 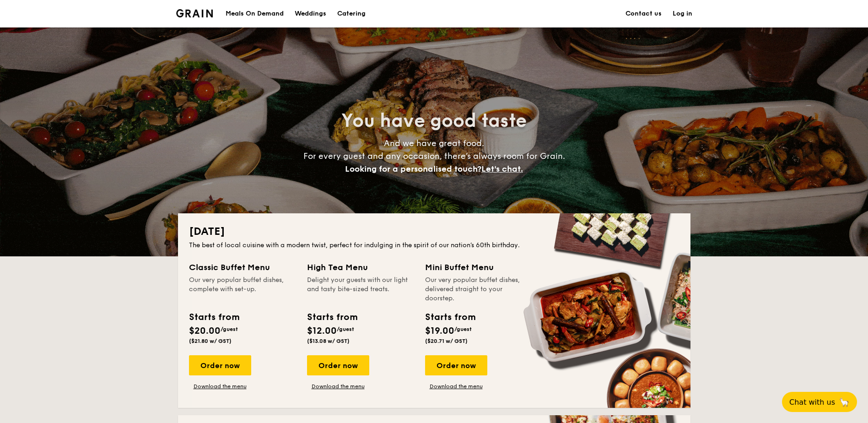 What do you see at coordinates (242, 267) in the screenshot?
I see `div: Classic Buffet Menu` at bounding box center [242, 267].